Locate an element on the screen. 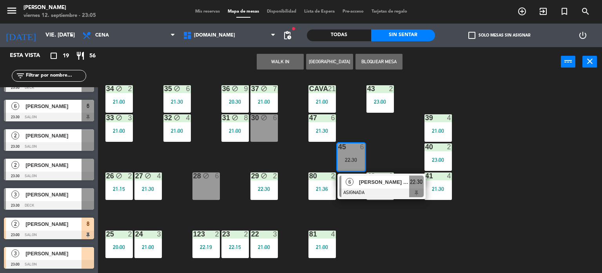 The image size is (602, 273). div: 27 is located at coordinates (135, 176).